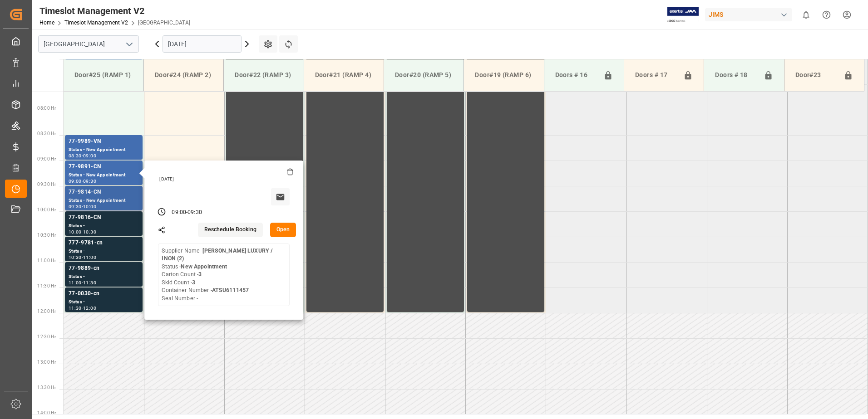 This screenshot has width=868, height=419. I want to click on b: New Appointment, so click(204, 267).